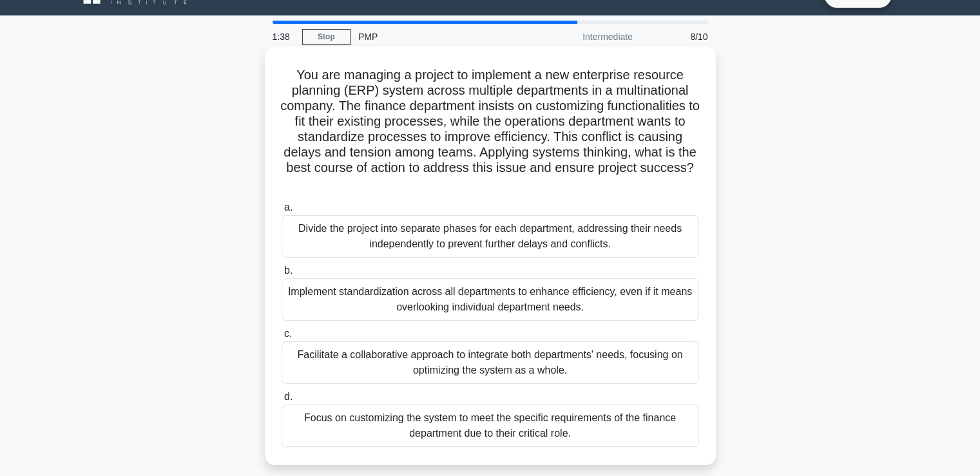  I want to click on div: Focus on customizing the system to meet the specific requirements of the finance department due t..., so click(490, 425).